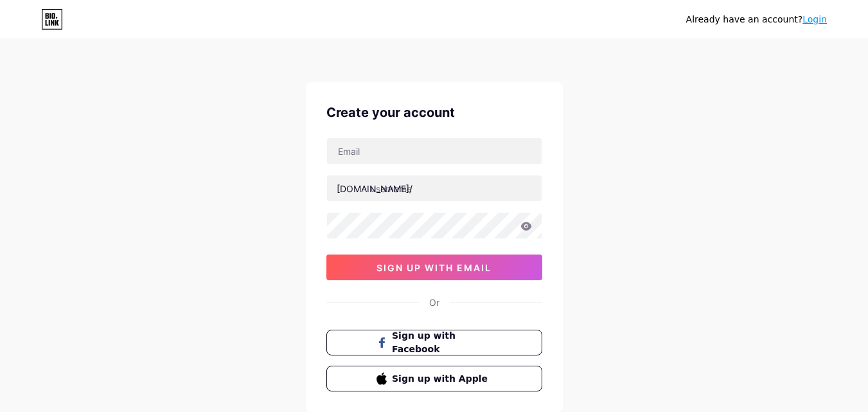 The image size is (868, 412). What do you see at coordinates (434, 379) in the screenshot?
I see `button: Sign up with Apple` at bounding box center [434, 379].